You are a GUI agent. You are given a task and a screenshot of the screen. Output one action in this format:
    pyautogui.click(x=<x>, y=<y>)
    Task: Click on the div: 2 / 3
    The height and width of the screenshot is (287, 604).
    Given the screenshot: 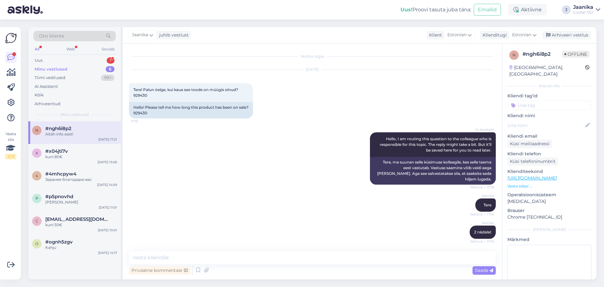 What is the action you would take?
    pyautogui.click(x=11, y=156)
    